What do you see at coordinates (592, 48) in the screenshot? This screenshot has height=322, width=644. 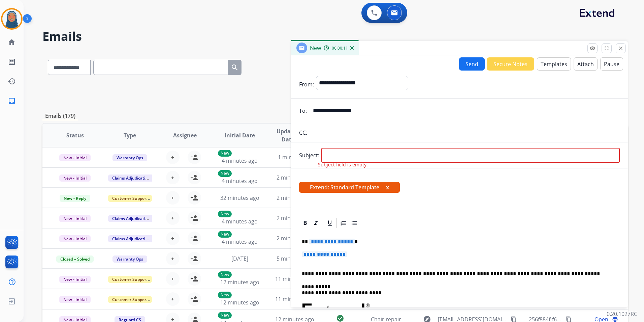 I see `mat-icon: remove_red_eye` at bounding box center [592, 48].